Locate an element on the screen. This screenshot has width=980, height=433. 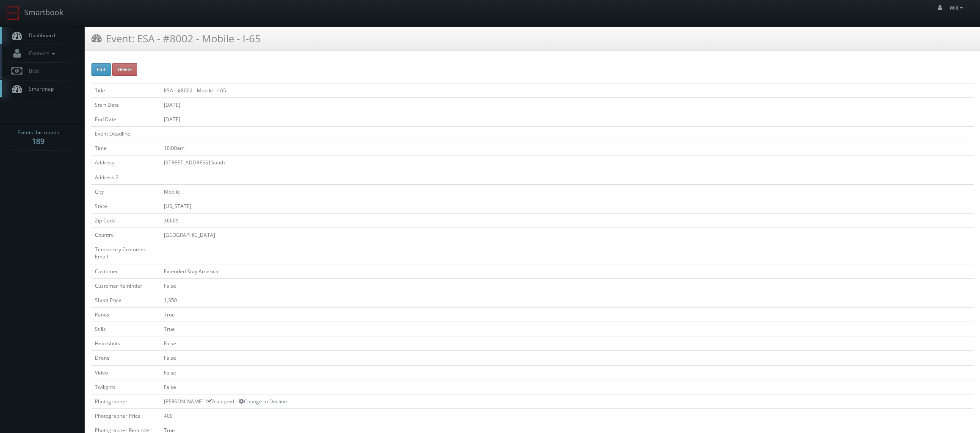
td: Start Date is located at coordinates (126, 104).